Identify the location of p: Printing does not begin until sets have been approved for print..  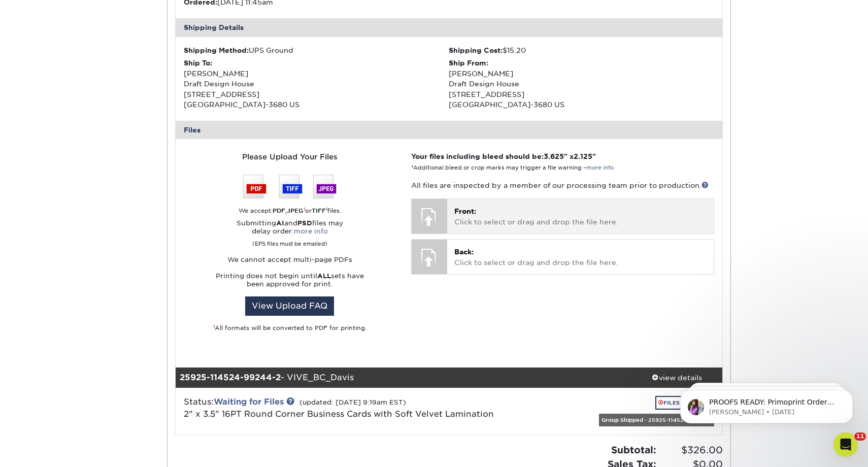
(290, 280).